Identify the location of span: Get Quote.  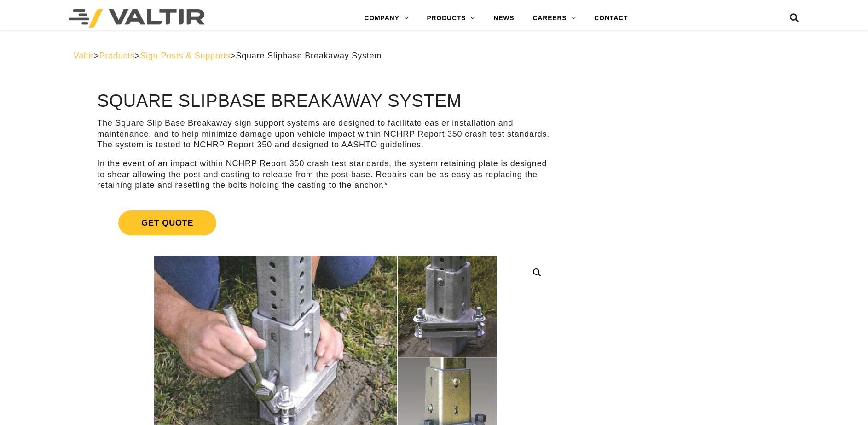
(167, 223).